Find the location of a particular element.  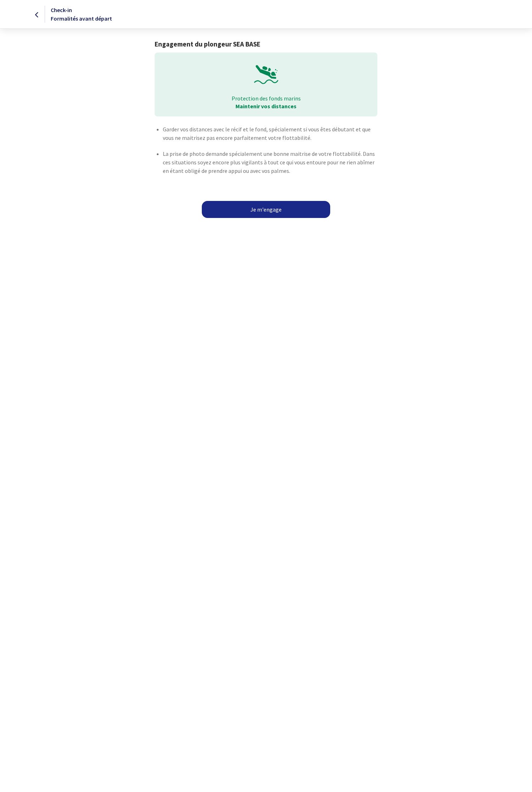

p: Garder vos distances avec le récif et le fond, spécialement si vous êtes débutant et que vous ne ... is located at coordinates (270, 133).